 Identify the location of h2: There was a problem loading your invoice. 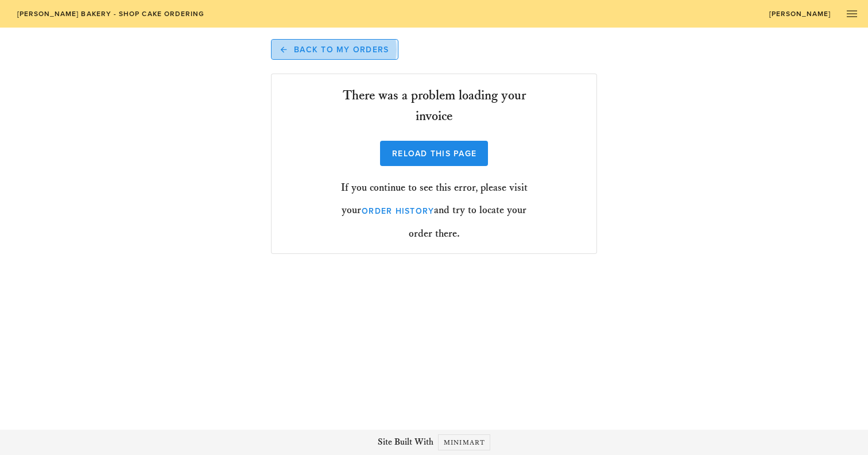
(434, 106).